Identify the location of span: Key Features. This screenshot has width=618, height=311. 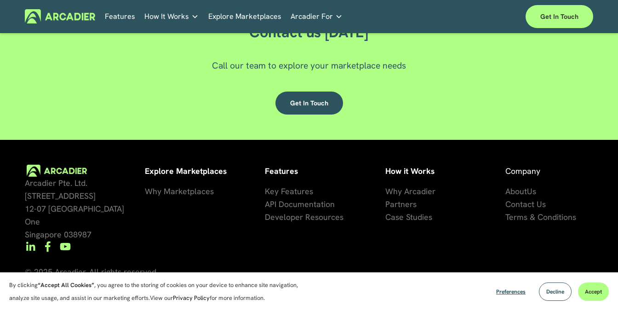
(289, 191).